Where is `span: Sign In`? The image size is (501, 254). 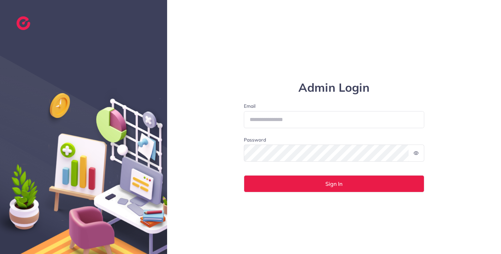 span: Sign In is located at coordinates (334, 184).